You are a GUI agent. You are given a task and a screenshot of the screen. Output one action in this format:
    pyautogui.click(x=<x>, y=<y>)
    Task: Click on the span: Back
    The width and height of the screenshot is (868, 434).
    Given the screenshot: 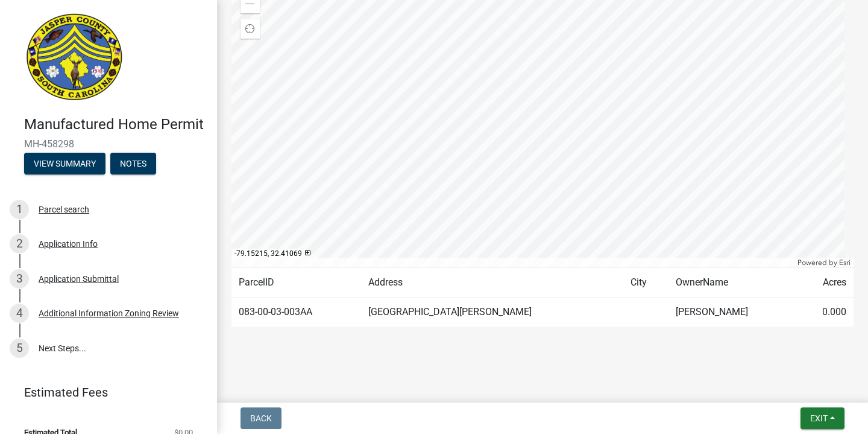 What is the action you would take?
    pyautogui.click(x=261, y=418)
    